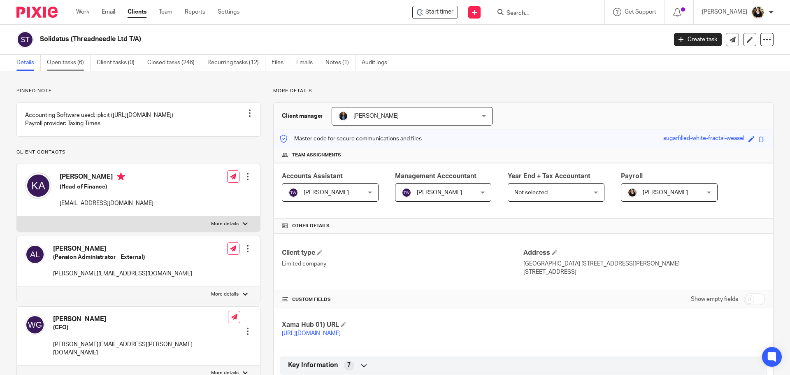 The height and width of the screenshot is (375, 790). Describe the element at coordinates (435, 12) in the screenshot. I see `div: Solidatus (Threadneedle Ltd T/A)` at that location.